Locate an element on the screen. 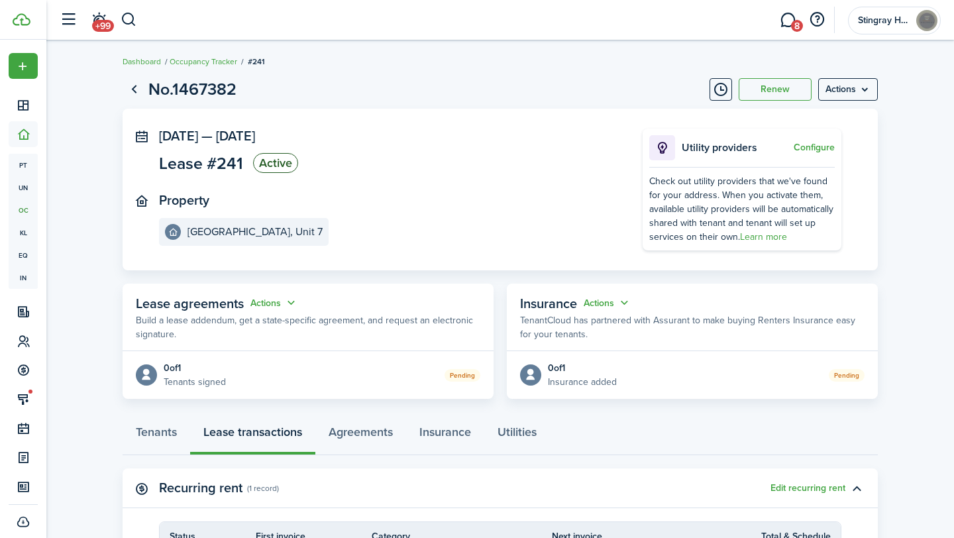 Image resolution: width=954 pixels, height=538 pixels. span: Lease #241 is located at coordinates (201, 163).